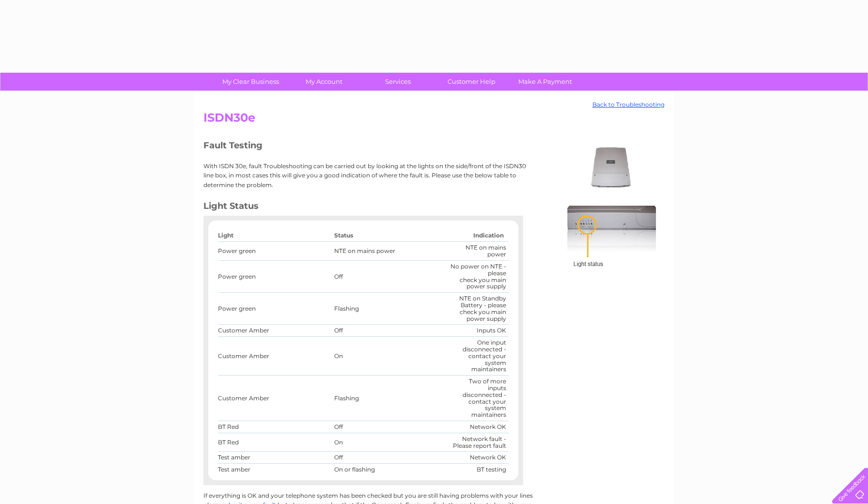  I want to click on td: On or flashing, so click(392, 470).